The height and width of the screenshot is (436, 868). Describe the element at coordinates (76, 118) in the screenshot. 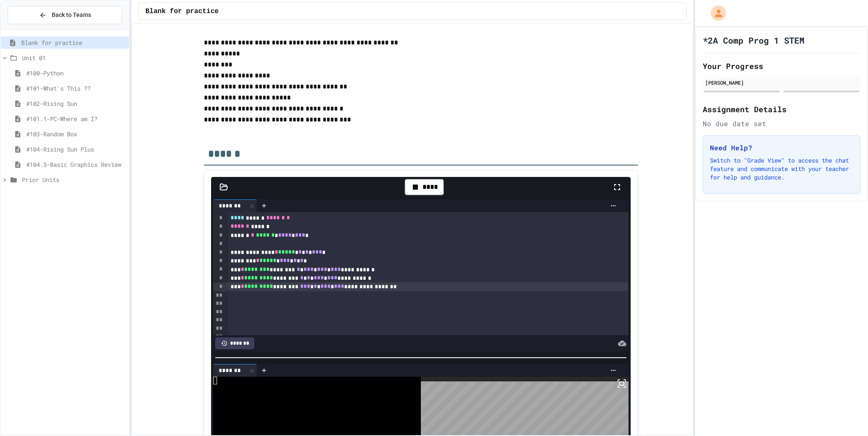

I see `span: #101.1-PC-Where am I?` at that location.